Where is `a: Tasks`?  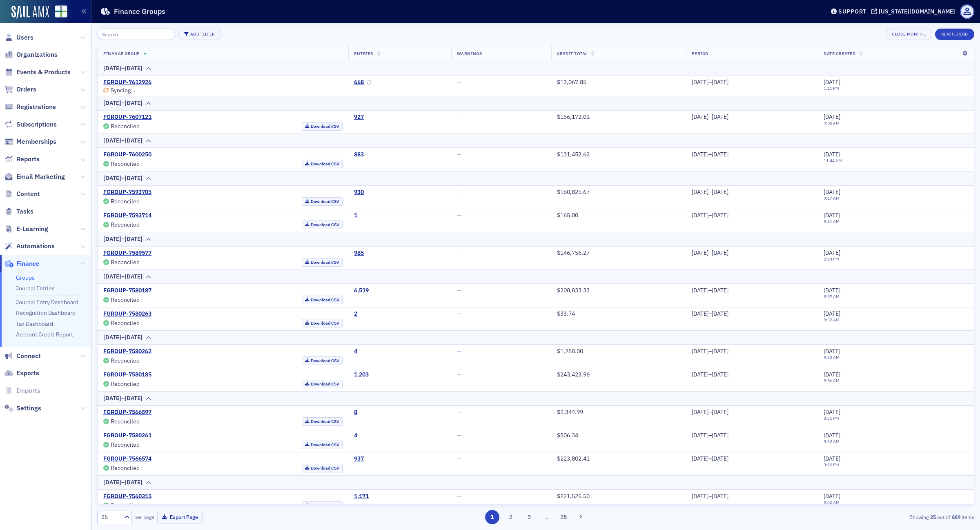 a: Tasks is located at coordinates (19, 211).